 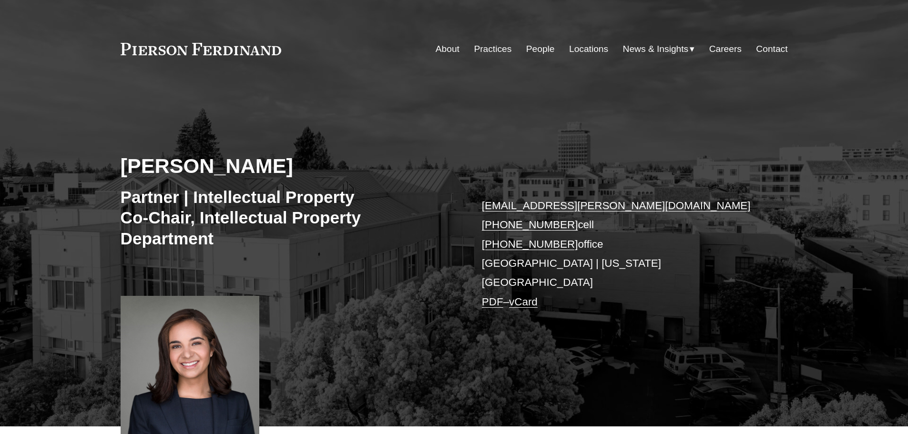 What do you see at coordinates (447, 49) in the screenshot?
I see `a: About` at bounding box center [447, 49].